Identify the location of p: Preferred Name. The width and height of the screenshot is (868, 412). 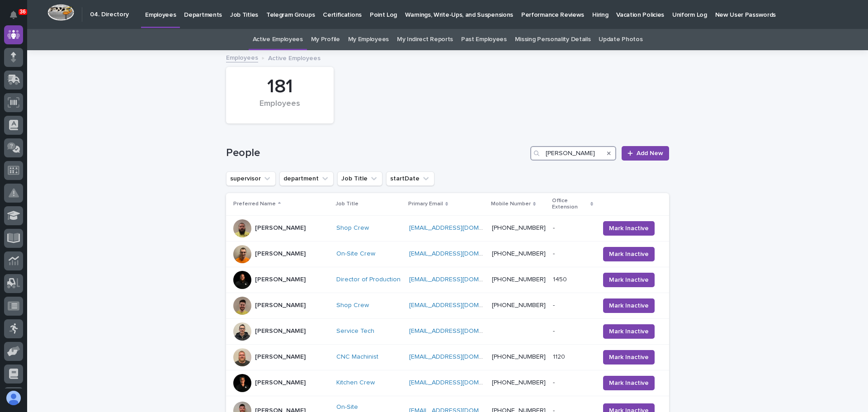
(255, 204).